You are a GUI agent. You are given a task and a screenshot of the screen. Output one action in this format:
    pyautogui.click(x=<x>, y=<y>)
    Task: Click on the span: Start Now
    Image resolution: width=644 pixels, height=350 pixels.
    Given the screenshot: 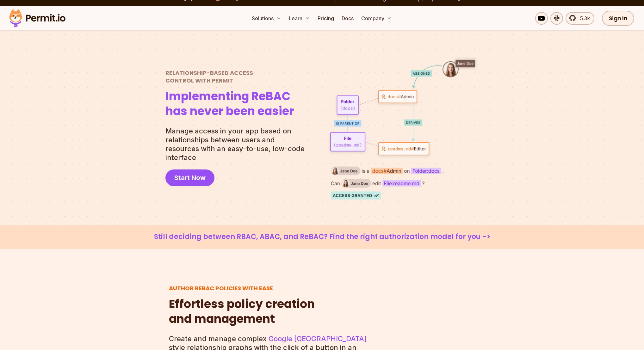 What is the action you would take?
    pyautogui.click(x=190, y=178)
    